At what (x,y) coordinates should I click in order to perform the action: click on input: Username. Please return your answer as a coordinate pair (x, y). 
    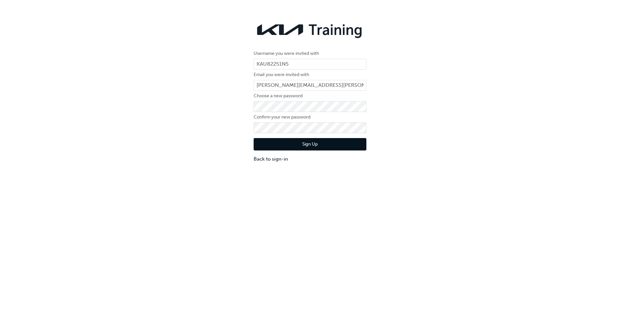
    Looking at the image, I should click on (310, 64).